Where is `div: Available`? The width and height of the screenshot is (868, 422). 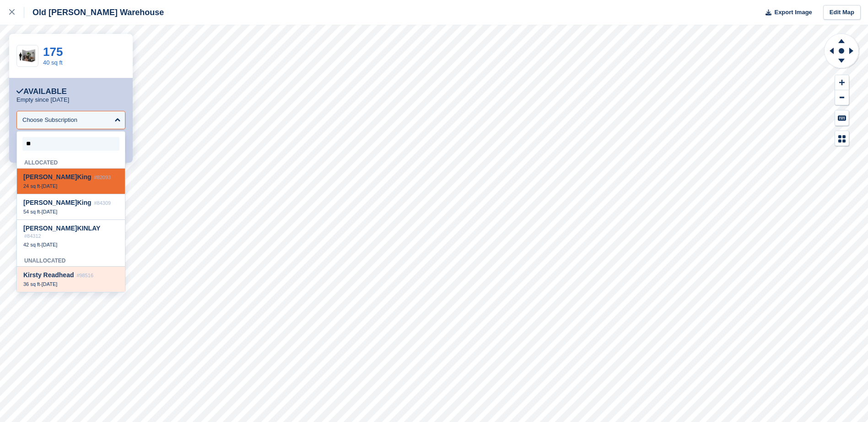 div: Available is located at coordinates (42, 92).